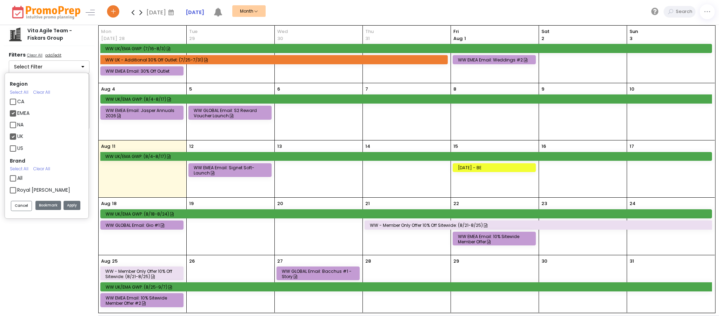  What do you see at coordinates (35, 55) in the screenshot?
I see `u: Clear All` at bounding box center [35, 55].